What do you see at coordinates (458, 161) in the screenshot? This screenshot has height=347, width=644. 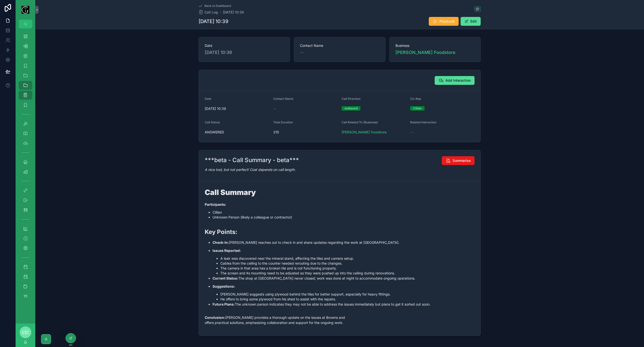 I see `button: Summarise` at bounding box center [458, 161].